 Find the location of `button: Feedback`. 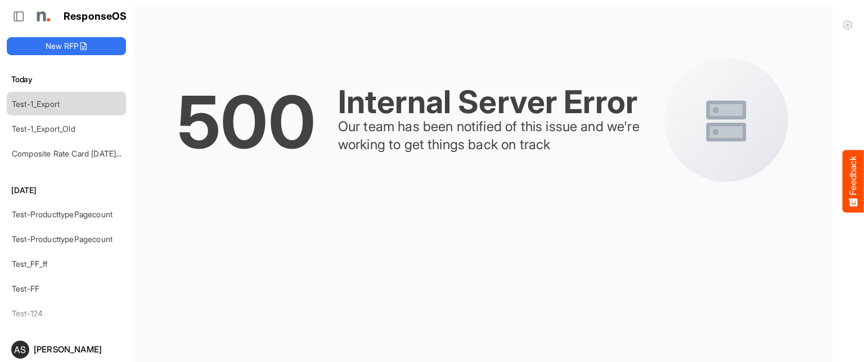

button: Feedback is located at coordinates (853, 181).